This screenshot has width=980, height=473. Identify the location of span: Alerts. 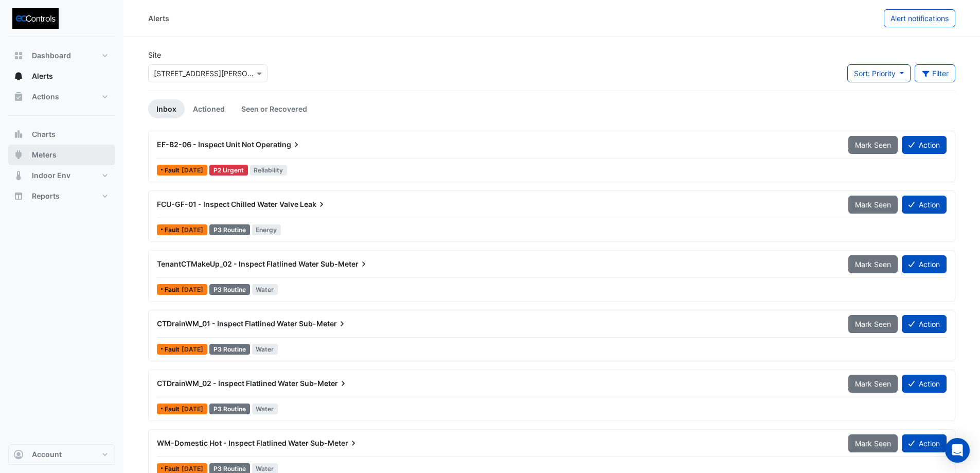
(42, 76).